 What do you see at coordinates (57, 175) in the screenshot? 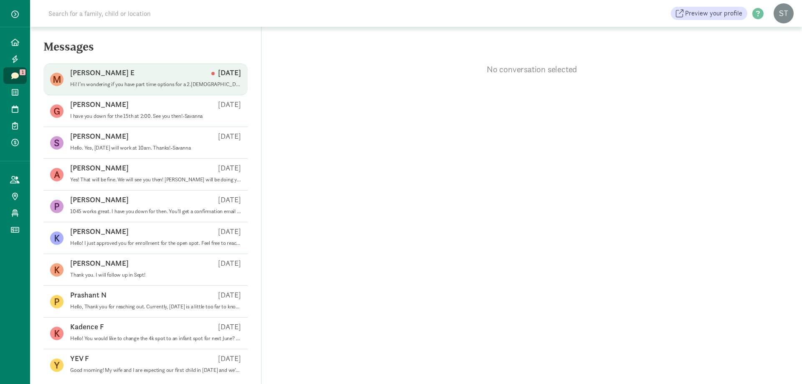
I see `figure: A` at bounding box center [57, 175].